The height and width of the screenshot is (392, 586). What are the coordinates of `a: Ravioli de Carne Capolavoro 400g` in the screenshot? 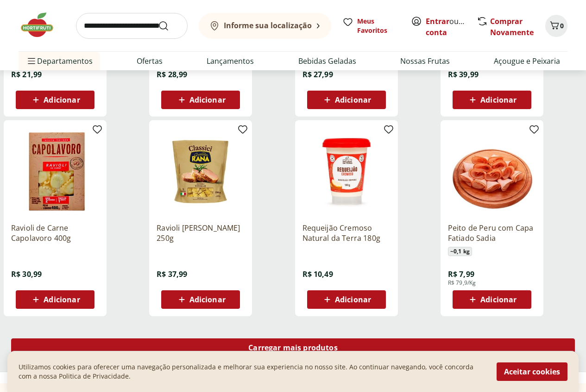 It's located at (55, 233).